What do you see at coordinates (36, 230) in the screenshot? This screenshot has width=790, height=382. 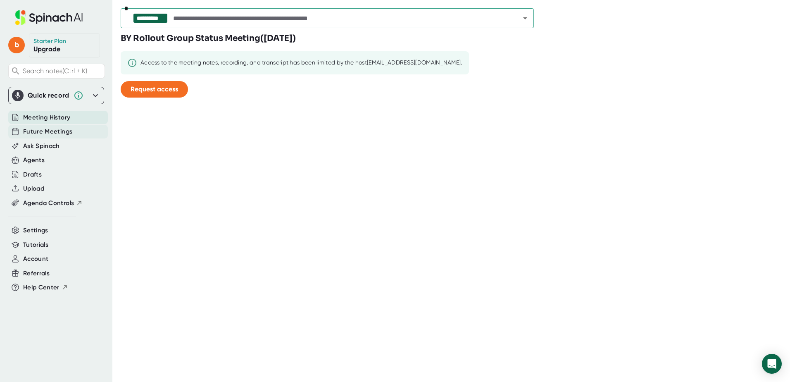 I see `span: Settings` at bounding box center [36, 230].